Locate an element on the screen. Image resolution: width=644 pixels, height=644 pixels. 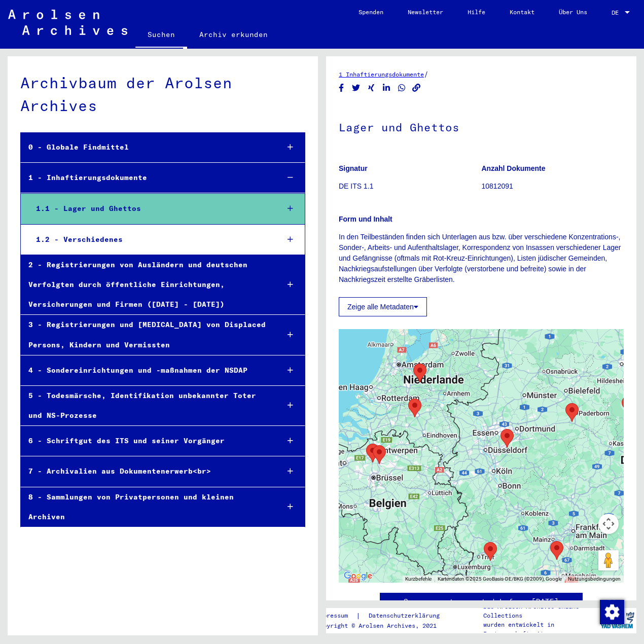
div: Herzogenbusch-Vught Concentration Camp is located at coordinates (415, 408).